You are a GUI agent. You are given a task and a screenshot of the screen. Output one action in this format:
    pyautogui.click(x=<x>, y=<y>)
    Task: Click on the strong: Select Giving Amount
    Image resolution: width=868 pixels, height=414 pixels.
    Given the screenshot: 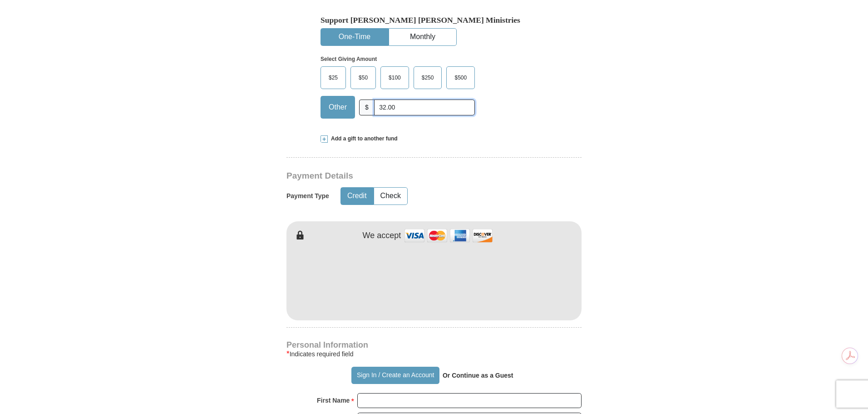 What is the action you would take?
    pyautogui.click(x=349, y=59)
    